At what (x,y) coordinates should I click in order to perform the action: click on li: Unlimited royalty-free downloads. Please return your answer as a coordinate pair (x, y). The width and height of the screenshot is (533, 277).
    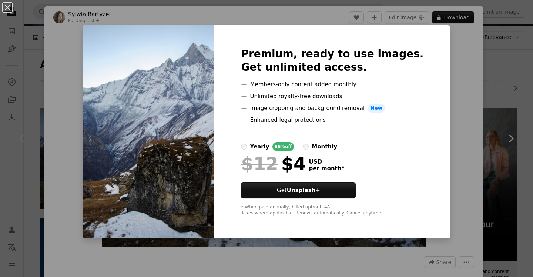
    Looking at the image, I should click on (332, 96).